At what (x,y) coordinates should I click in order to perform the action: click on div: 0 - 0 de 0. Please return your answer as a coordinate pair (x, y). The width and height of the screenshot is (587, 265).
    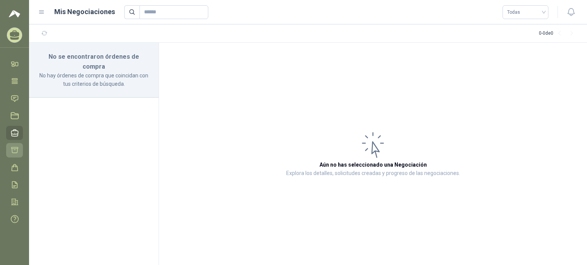
    Looking at the image, I should click on (558, 34).